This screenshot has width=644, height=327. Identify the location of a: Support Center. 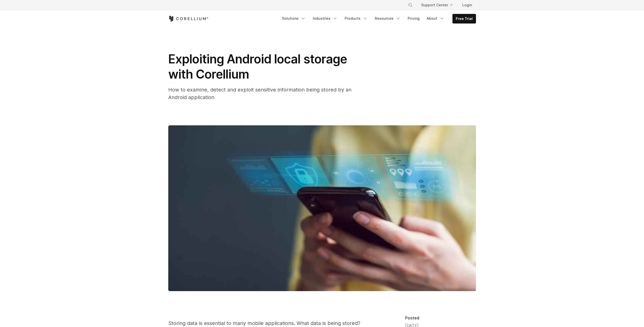
(437, 5).